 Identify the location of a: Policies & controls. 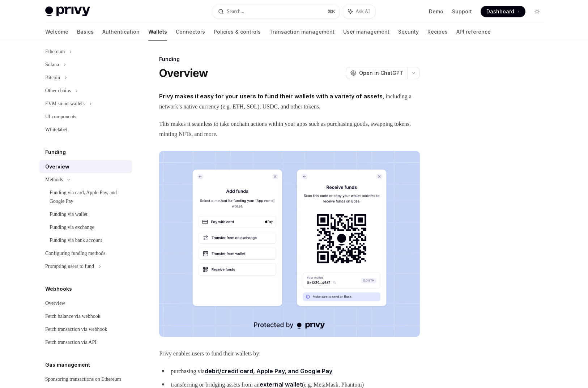
(237, 32).